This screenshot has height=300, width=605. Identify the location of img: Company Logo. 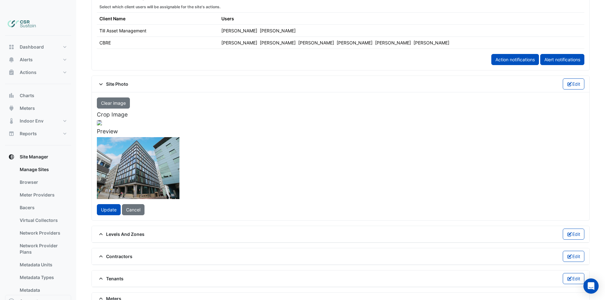
(22, 24).